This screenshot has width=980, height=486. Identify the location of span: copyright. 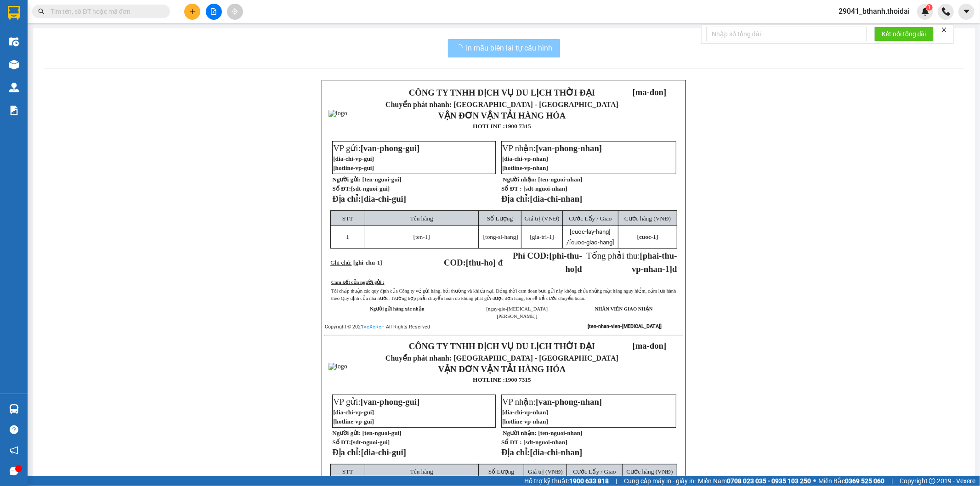
(933, 481).